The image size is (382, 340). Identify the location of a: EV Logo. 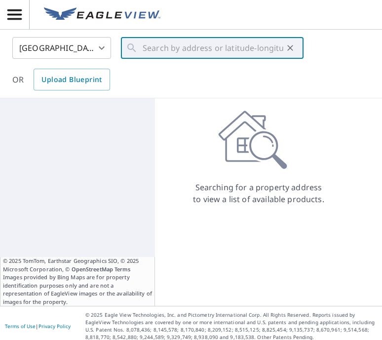
(102, 15).